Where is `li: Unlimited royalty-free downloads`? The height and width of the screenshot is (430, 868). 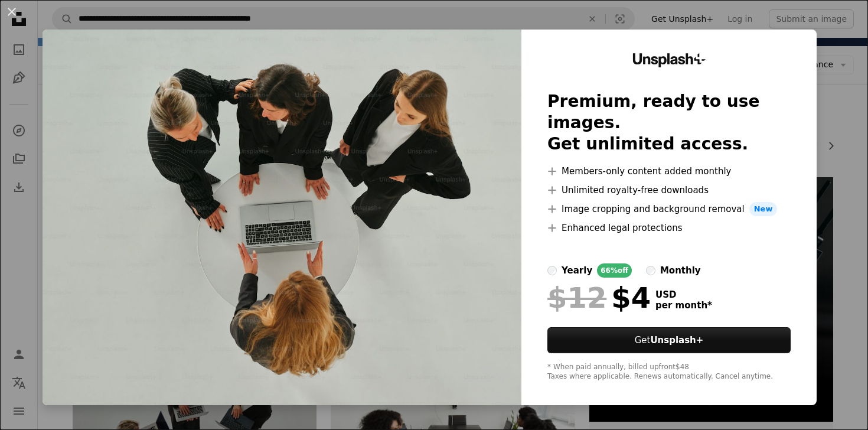
li: Unlimited royalty-free downloads is located at coordinates (669, 190).